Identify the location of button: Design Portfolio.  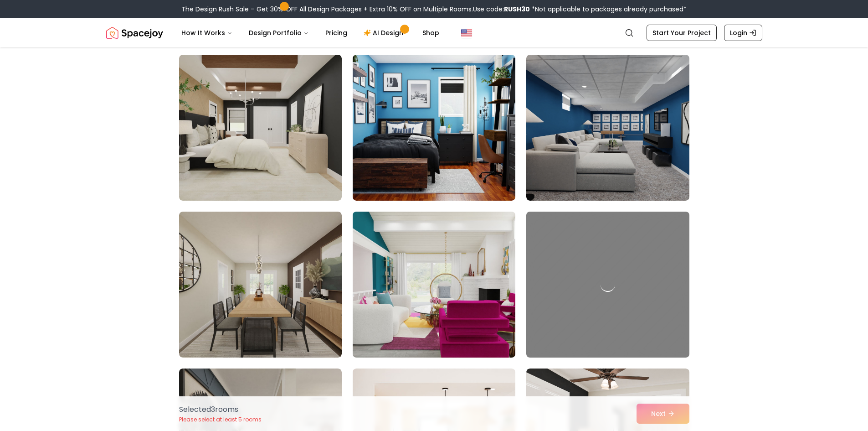
(279, 33).